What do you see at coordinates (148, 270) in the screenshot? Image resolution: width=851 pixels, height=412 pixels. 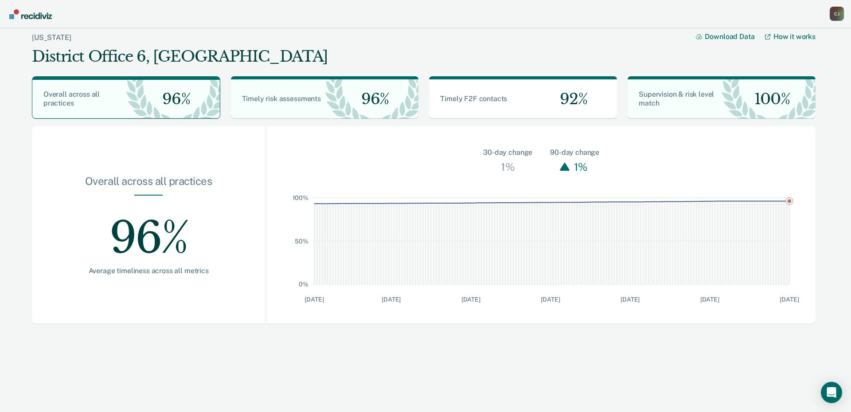 I see `div: Average timeliness across all metrics` at bounding box center [148, 270].